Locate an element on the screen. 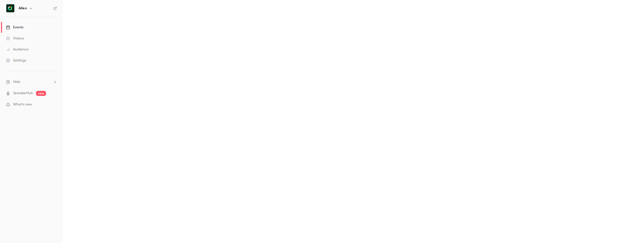 This screenshot has width=644, height=243. h6: Alleo is located at coordinates (22, 8).